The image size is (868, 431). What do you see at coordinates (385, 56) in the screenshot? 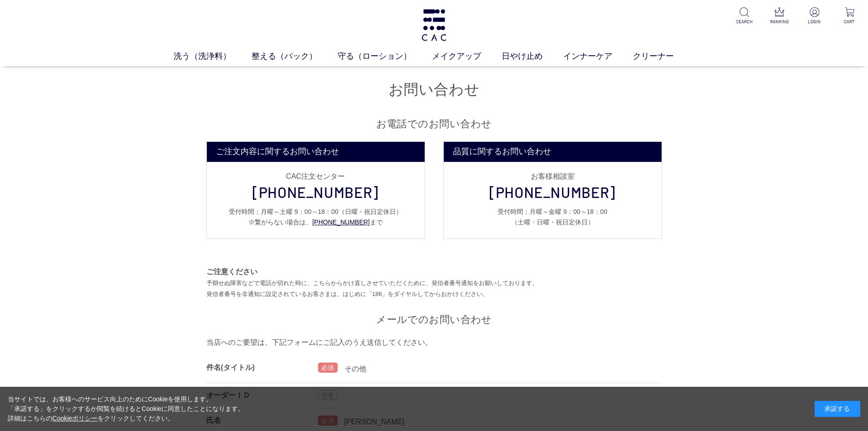
I see `a: 守る（ローション）` at bounding box center [385, 56].